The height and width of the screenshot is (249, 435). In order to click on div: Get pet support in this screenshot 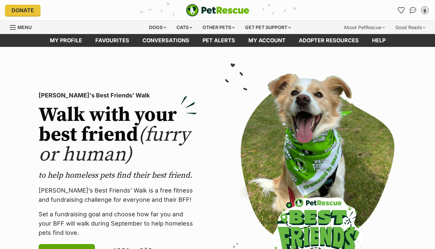, I will do `click(268, 27)`.